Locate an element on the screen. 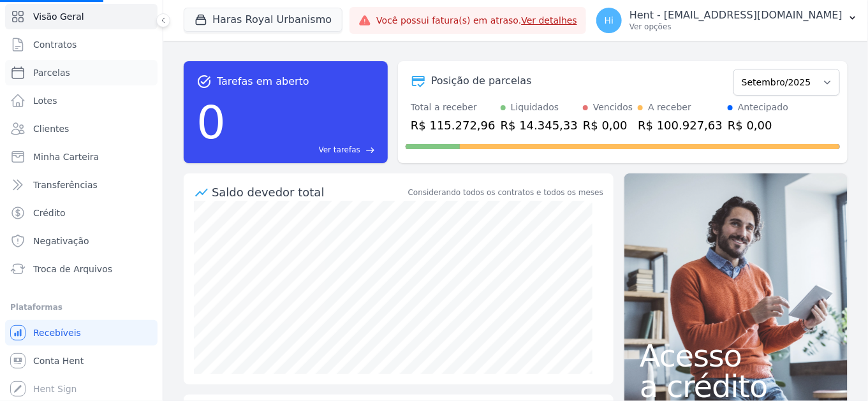 The width and height of the screenshot is (868, 401). a: Conta Hent is located at coordinates (81, 361).